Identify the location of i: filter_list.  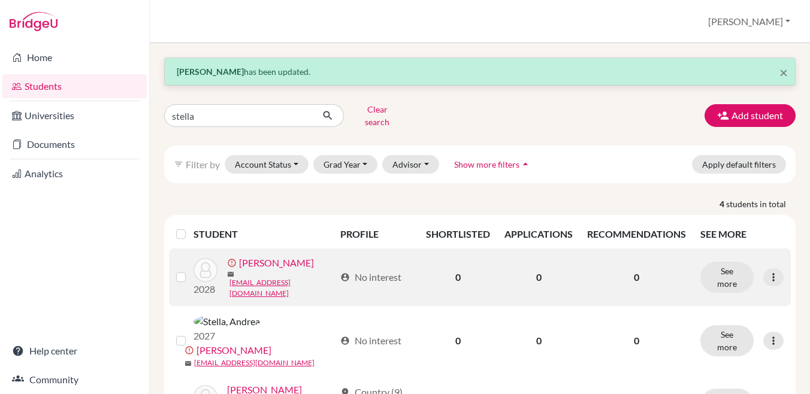
(179, 164).